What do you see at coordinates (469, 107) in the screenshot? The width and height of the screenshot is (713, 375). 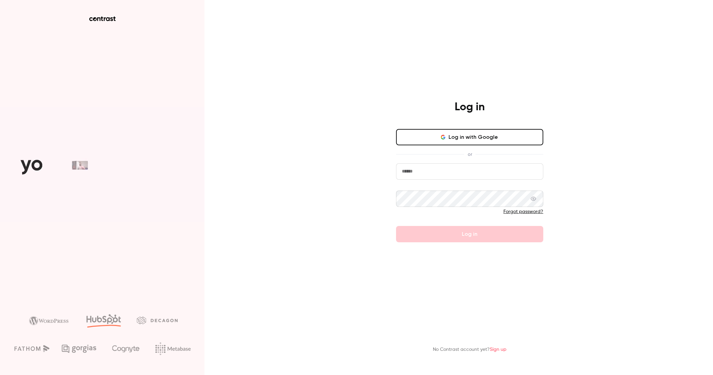 I see `h4: Log in` at bounding box center [469, 107].